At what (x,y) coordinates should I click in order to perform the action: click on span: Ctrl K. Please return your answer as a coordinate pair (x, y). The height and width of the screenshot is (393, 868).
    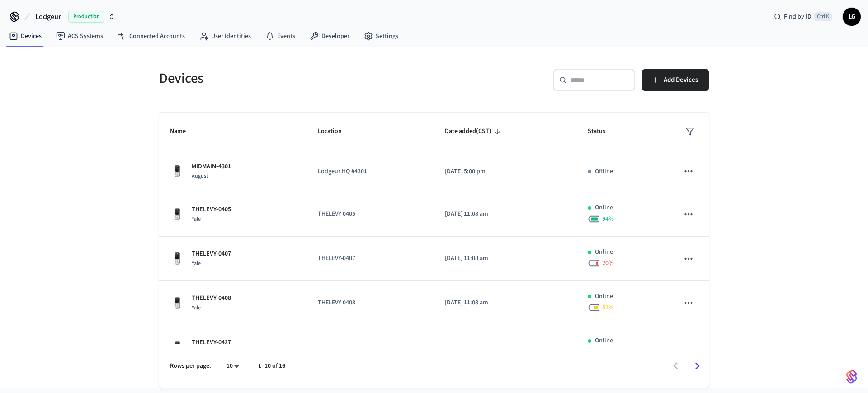
    Looking at the image, I should click on (822, 17).